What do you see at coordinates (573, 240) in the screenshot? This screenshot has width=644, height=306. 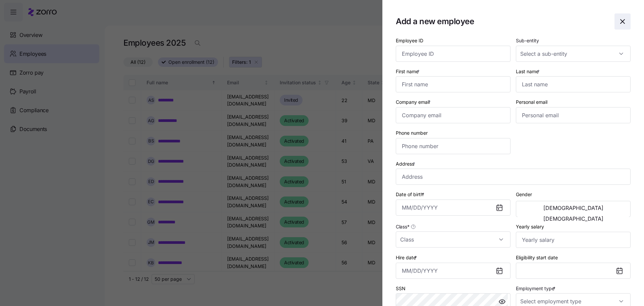 I see `input: Yearly salary` at bounding box center [573, 240].